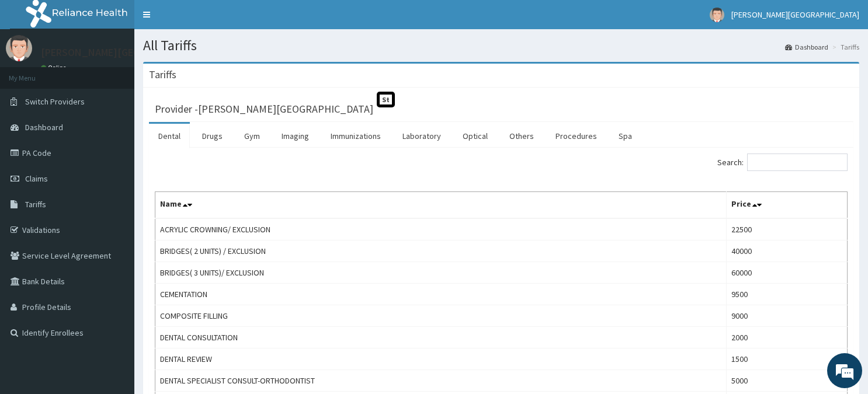  What do you see at coordinates (441, 206) in the screenshot?
I see `th: Name` at bounding box center [441, 206].